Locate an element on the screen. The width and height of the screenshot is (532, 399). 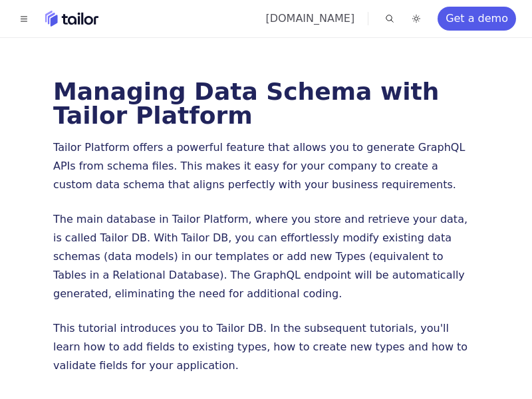
a: Get a demo is located at coordinates (477, 18).